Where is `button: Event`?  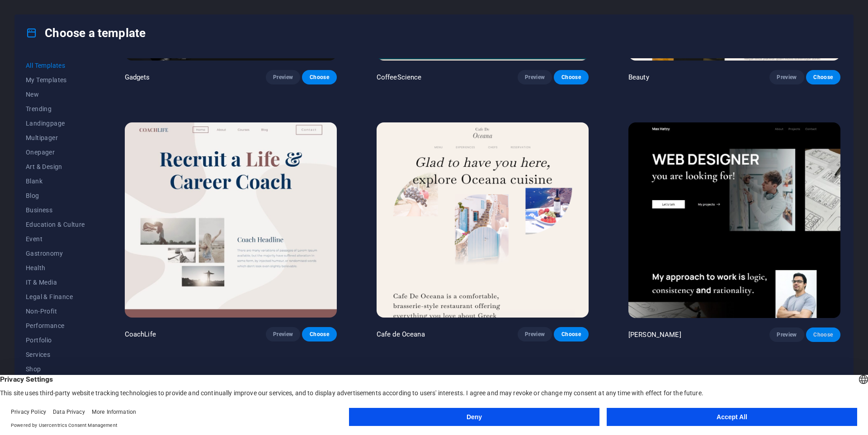 button: Event is located at coordinates (55, 239).